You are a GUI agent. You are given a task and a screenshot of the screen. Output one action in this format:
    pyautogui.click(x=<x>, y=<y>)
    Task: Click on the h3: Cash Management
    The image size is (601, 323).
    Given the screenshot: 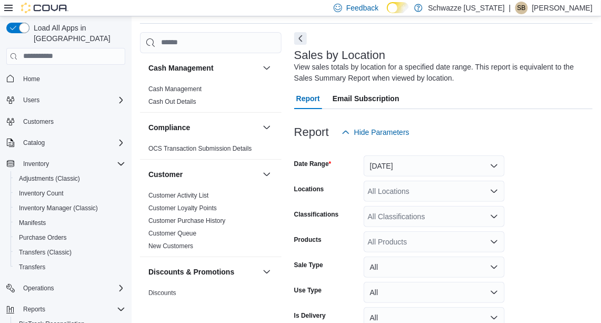 What is the action you would take?
    pyautogui.click(x=181, y=68)
    